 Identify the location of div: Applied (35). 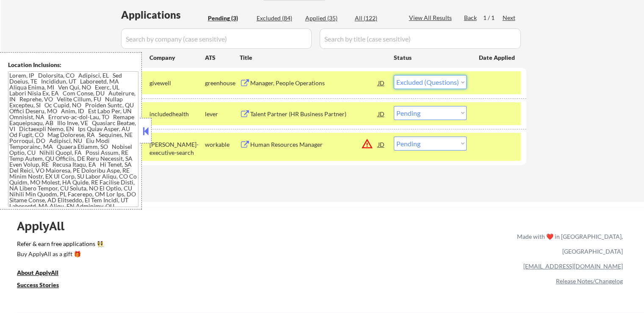
(326, 19).